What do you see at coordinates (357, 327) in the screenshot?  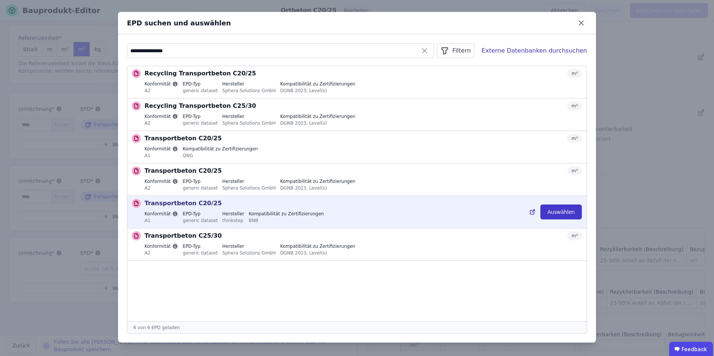 I see `div: 6 von 6 EPD geladen` at bounding box center [357, 327].